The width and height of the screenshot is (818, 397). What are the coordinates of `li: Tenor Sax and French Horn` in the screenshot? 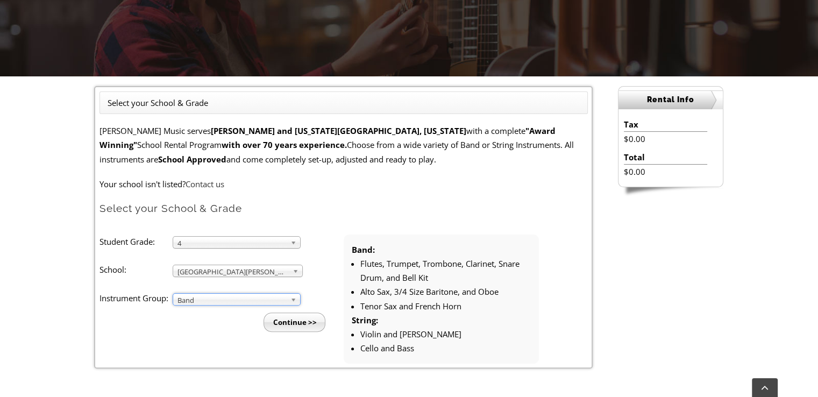 It's located at (445, 306).